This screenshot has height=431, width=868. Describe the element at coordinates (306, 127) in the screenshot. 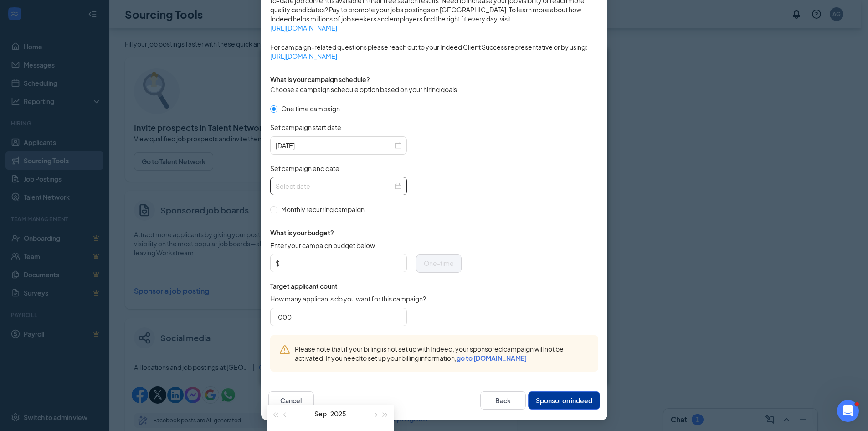

I see `span: Set campaign start date` at that location.